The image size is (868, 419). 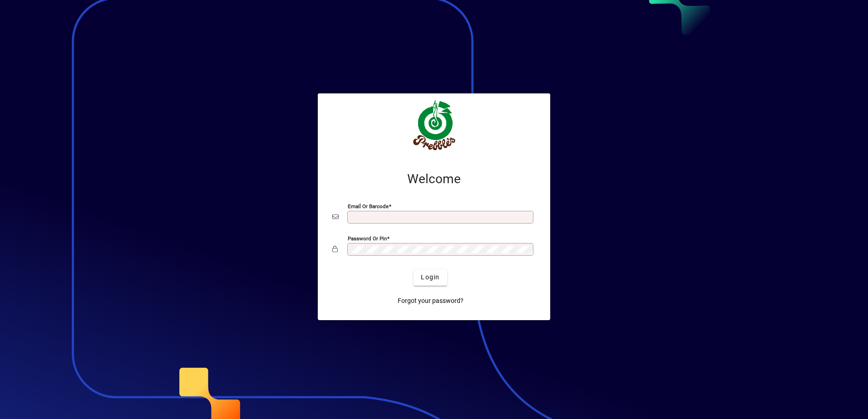 I want to click on span: Forgot your password?, so click(x=430, y=301).